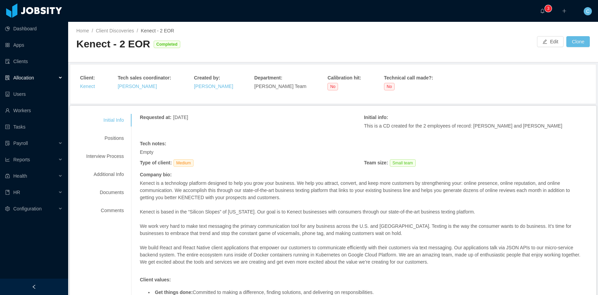  I want to click on span: Reports, so click(21, 160).